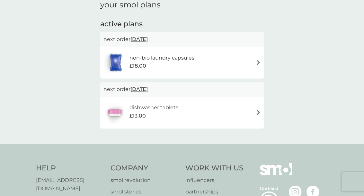  Describe the element at coordinates (214, 192) in the screenshot. I see `a: partnerships` at that location.